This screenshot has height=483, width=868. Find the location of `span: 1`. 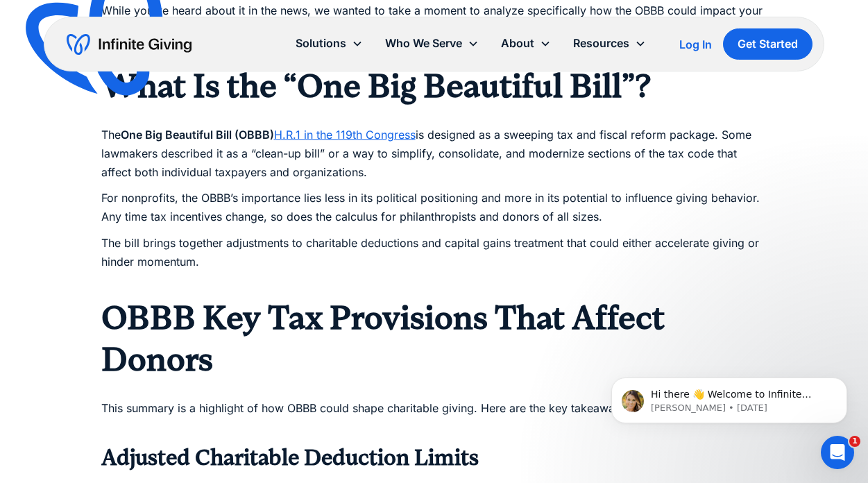

span: 1 is located at coordinates (854, 441).